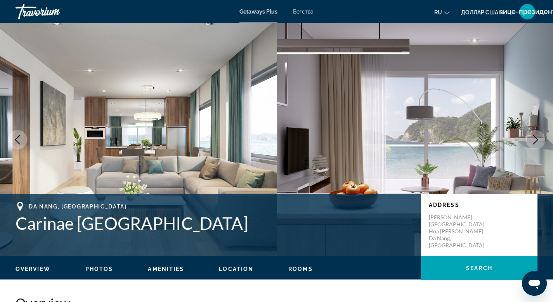 This screenshot has width=553, height=302. What do you see at coordinates (54, 12) in the screenshot?
I see `a: Травориум` at bounding box center [54, 12].